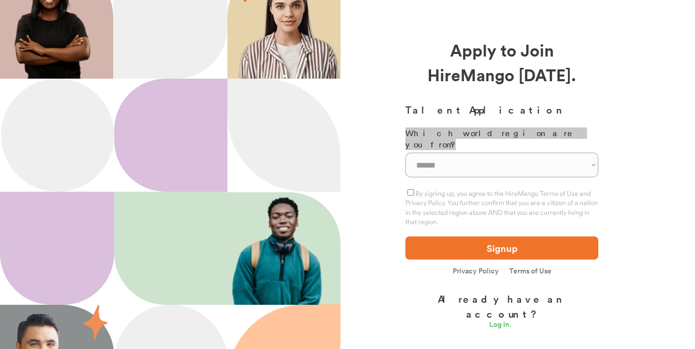  I want to click on button: Signup, so click(502, 248).